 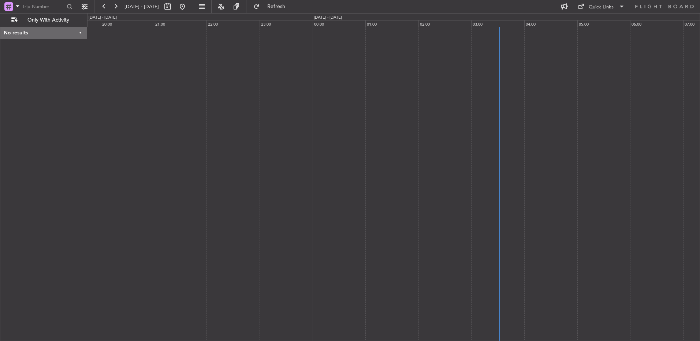 What do you see at coordinates (604, 23) in the screenshot?
I see `div: 05:00` at bounding box center [604, 23].